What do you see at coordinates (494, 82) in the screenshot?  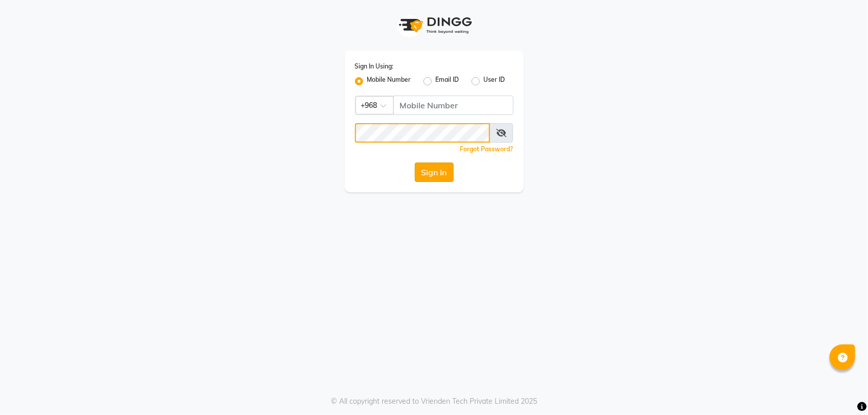 I see `label: User ID` at bounding box center [494, 82].